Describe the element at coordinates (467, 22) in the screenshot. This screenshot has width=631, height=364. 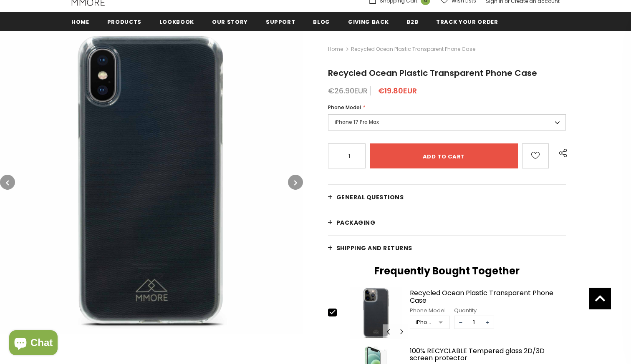
I see `span: Track your order` at that location.